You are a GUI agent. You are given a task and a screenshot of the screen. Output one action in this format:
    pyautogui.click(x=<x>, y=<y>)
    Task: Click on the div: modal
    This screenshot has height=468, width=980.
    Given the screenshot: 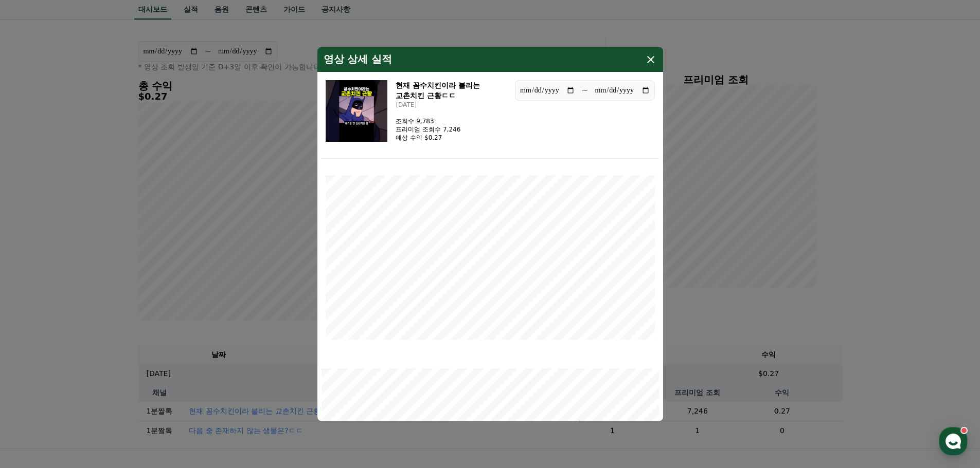 What is the action you would take?
    pyautogui.click(x=490, y=234)
    